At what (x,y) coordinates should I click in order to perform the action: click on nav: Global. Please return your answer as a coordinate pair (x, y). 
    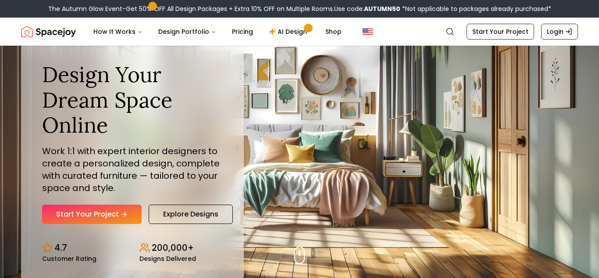
    Looking at the image, I should click on (300, 32).